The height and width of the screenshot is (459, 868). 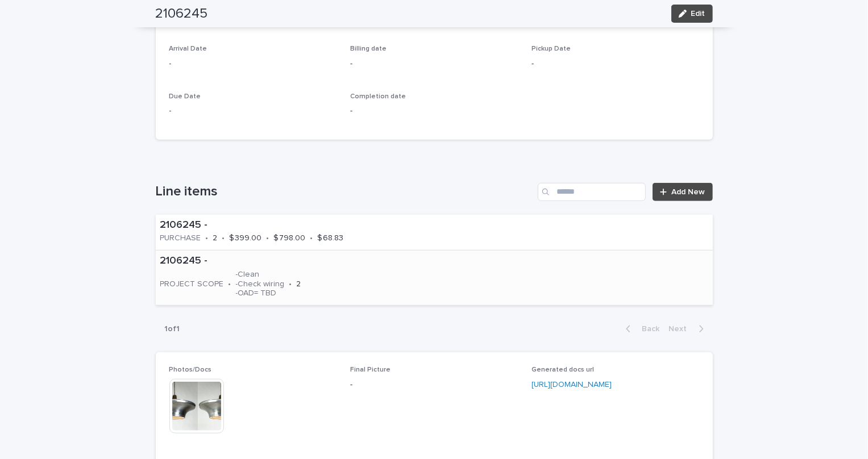 What do you see at coordinates (186, 97) in the screenshot?
I see `span: Due Date` at bounding box center [186, 97].